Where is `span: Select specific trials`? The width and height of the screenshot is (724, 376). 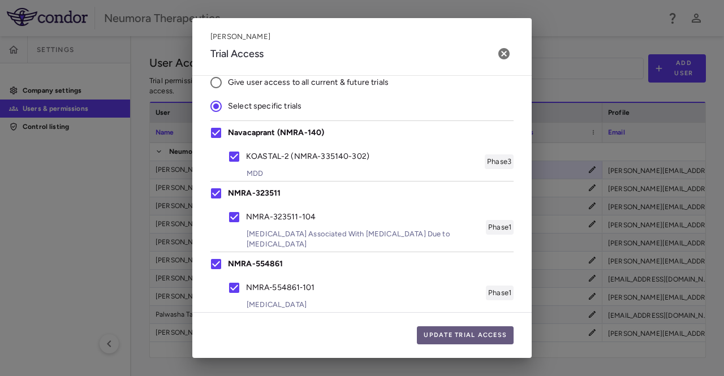
span: Select specific trials is located at coordinates (265, 106).